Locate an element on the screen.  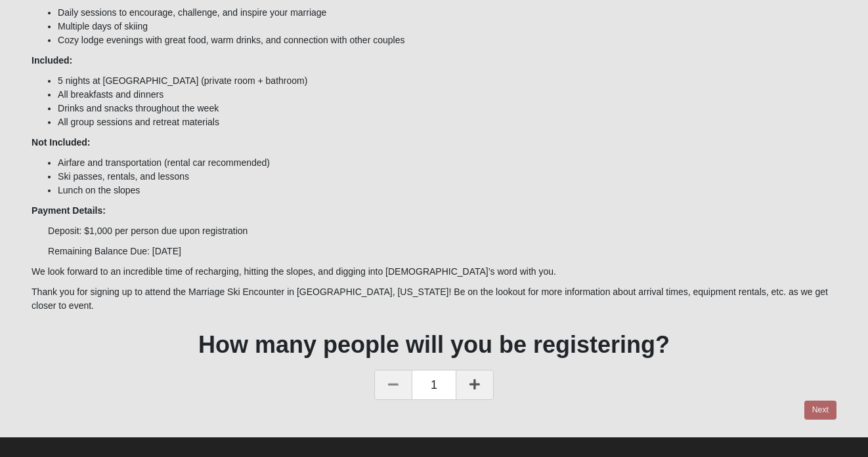
li: Cozy lodge evenings with great food, warm drinks, and connection with other couples is located at coordinates (447, 40).